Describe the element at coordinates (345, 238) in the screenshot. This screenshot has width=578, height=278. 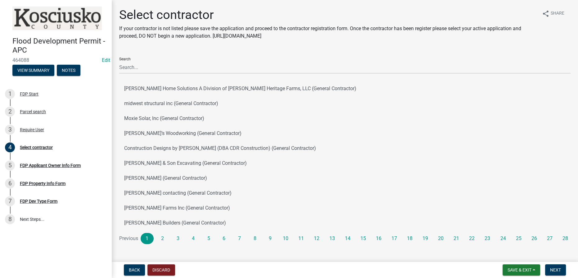
I see `nav: Page navigation` at that location.